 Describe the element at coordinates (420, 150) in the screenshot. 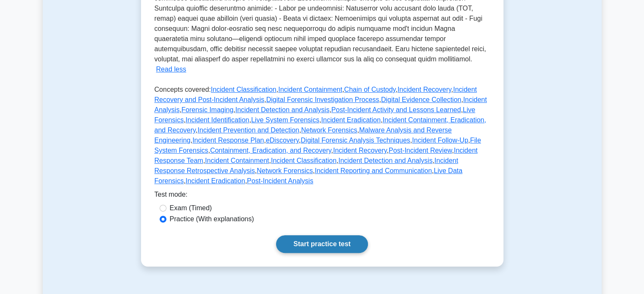

I see `a: Post-Incident Review` at that location.